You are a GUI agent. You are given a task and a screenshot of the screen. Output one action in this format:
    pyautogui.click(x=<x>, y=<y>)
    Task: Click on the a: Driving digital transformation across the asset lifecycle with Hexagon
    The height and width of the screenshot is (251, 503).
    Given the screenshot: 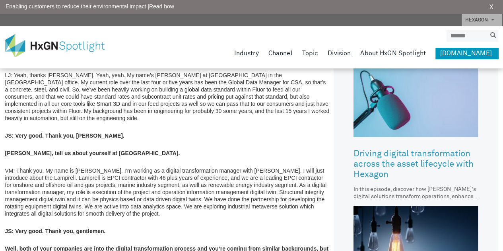 What is the action you would take?
    pyautogui.click(x=415, y=164)
    